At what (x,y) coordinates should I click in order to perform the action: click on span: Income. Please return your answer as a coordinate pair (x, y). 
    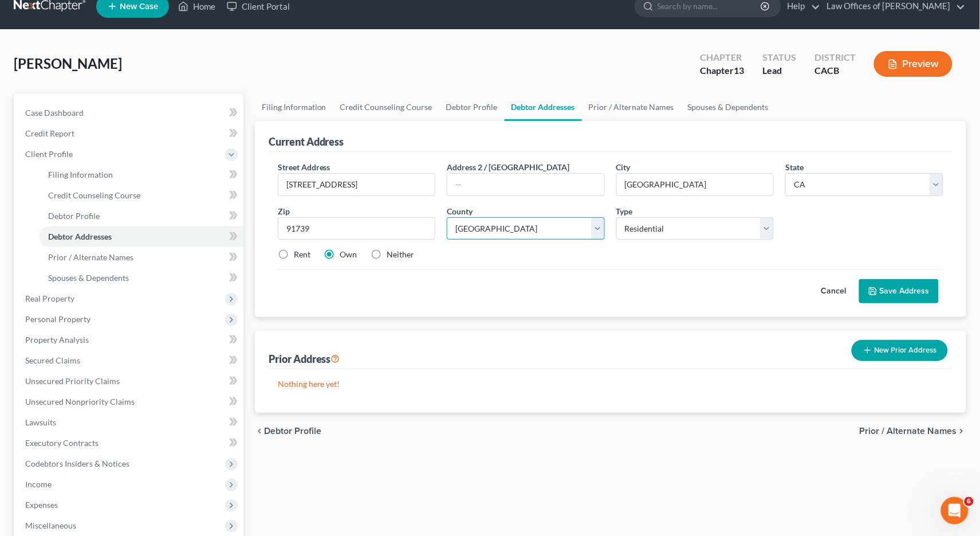
    Looking at the image, I should click on (38, 484).